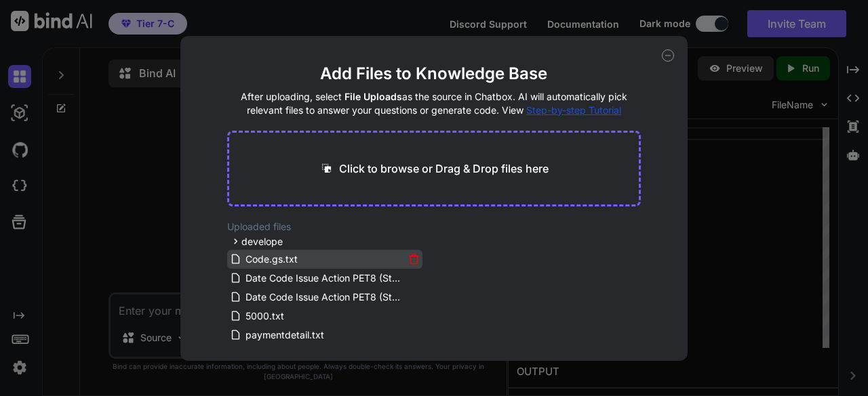  What do you see at coordinates (271, 260) in the screenshot?
I see `span: Code.gs.txt` at bounding box center [271, 260].